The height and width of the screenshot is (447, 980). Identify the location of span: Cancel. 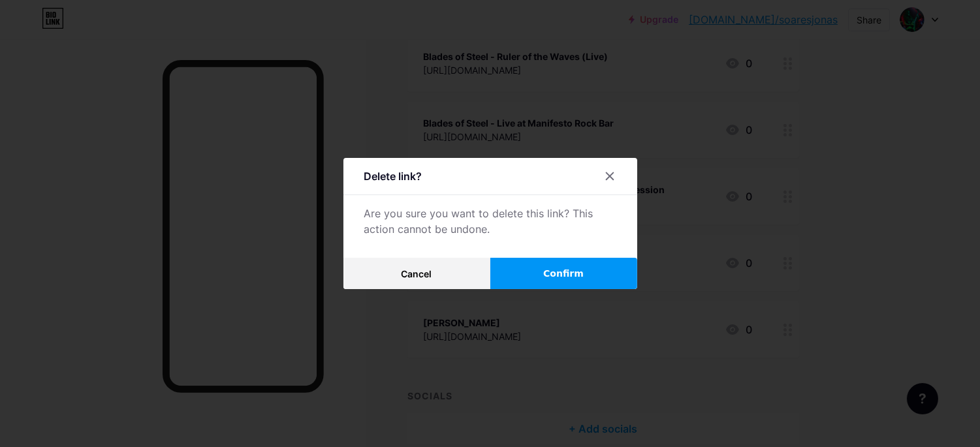
(417, 273).